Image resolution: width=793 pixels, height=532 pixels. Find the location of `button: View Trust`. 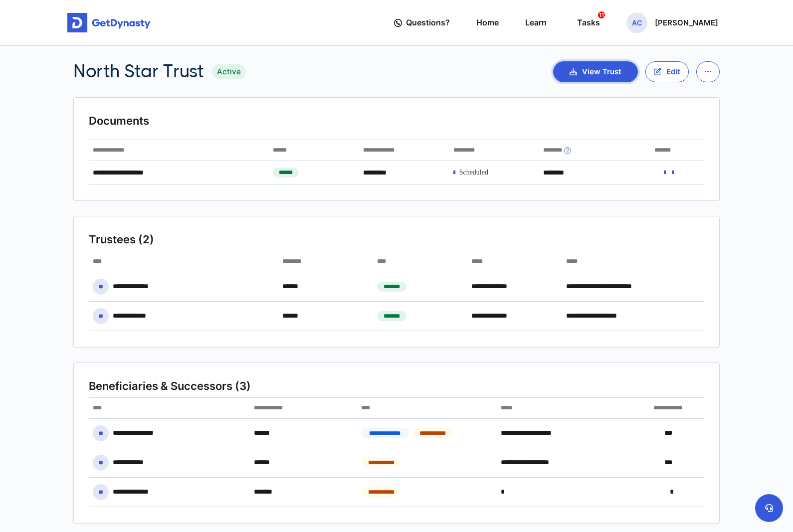

button: View Trust is located at coordinates (595, 72).